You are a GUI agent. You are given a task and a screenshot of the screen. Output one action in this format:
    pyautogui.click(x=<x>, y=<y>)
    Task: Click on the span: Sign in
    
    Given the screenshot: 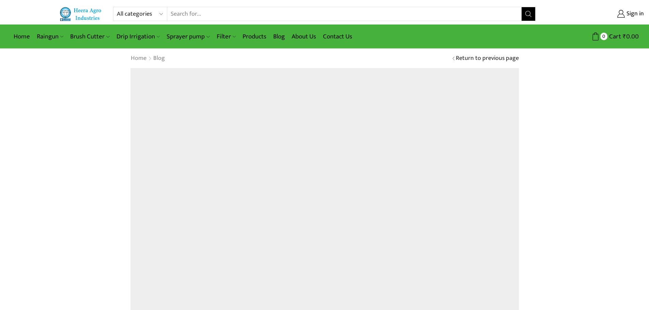 What is the action you would take?
    pyautogui.click(x=634, y=14)
    